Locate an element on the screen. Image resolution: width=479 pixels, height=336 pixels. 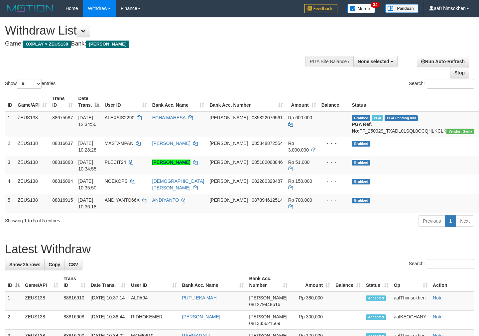
img: Button%20Memo.svg is located at coordinates (361, 9).